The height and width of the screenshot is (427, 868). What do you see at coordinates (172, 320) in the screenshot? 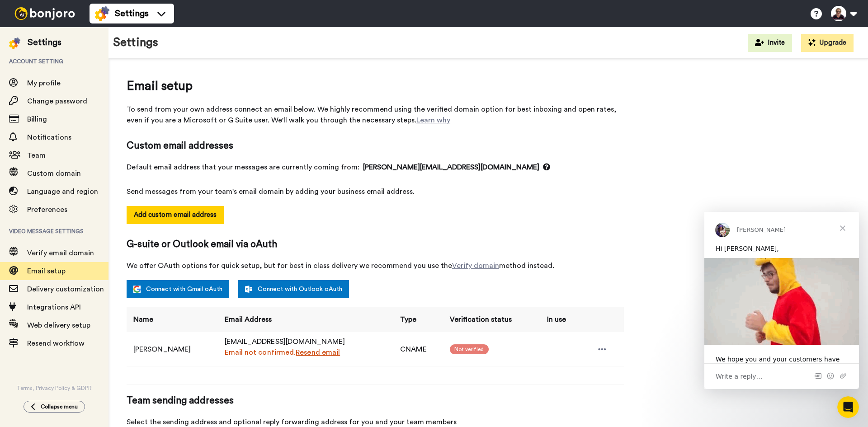
I see `th: Name` at bounding box center [172, 320].